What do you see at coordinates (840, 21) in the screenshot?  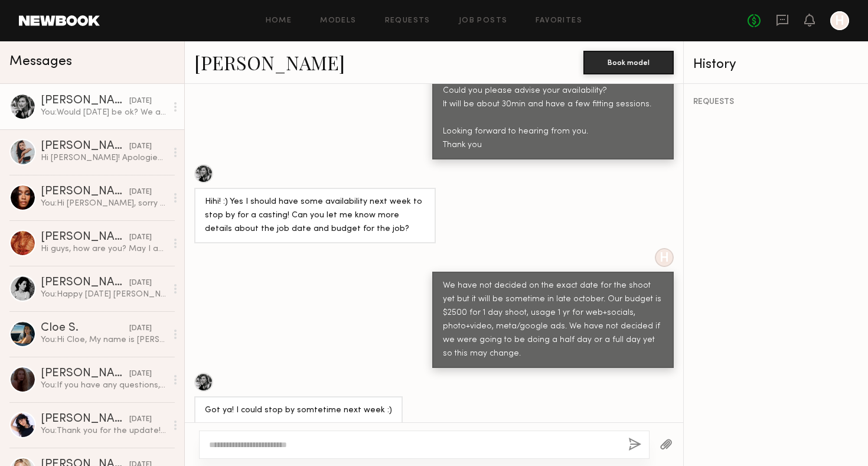 I see `a: H` at bounding box center [840, 21].